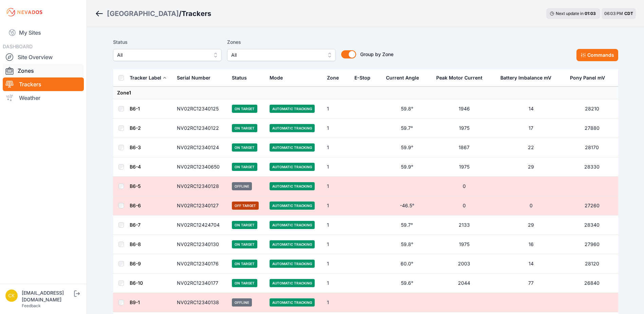  I want to click on td: 1946, so click(464, 109).